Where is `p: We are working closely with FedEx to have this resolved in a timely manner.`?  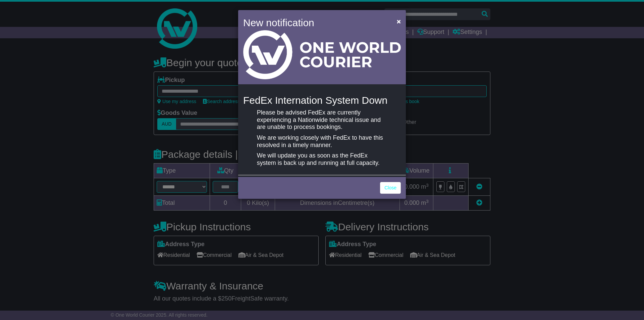 p: We are working closely with FedEx to have this resolved in a timely manner. is located at coordinates (322, 142).